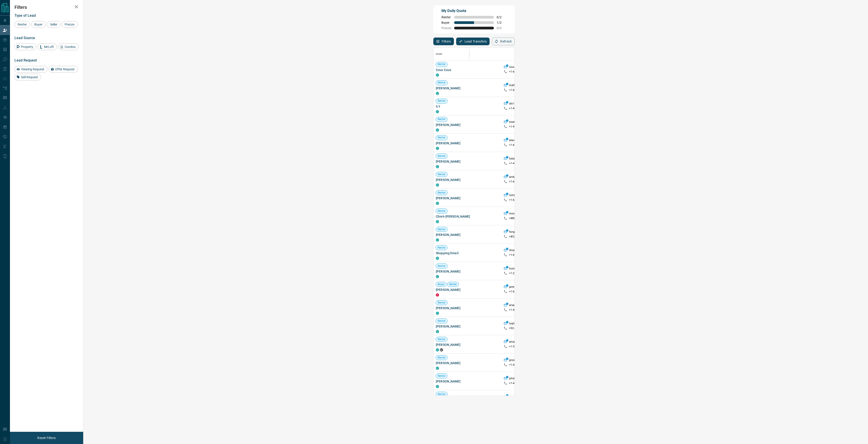 This screenshot has width=868, height=444. I want to click on span: 0 / 2, so click(502, 17).